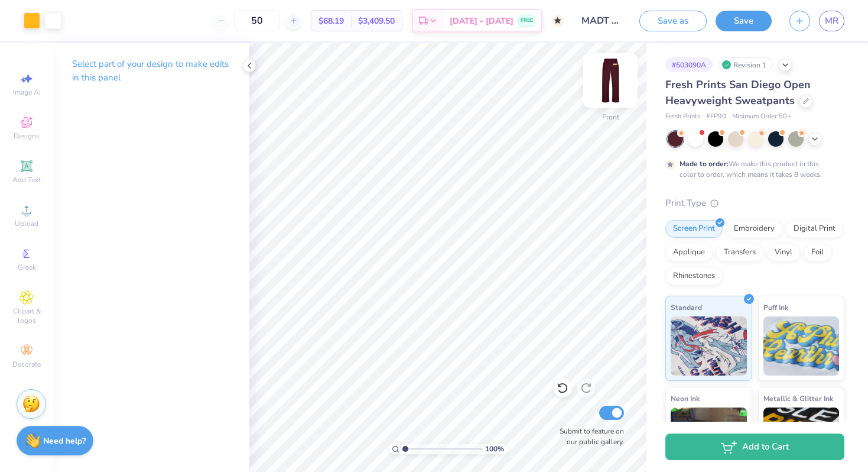  Describe the element at coordinates (709, 437) in the screenshot. I see `img: Neon Ink` at that location.